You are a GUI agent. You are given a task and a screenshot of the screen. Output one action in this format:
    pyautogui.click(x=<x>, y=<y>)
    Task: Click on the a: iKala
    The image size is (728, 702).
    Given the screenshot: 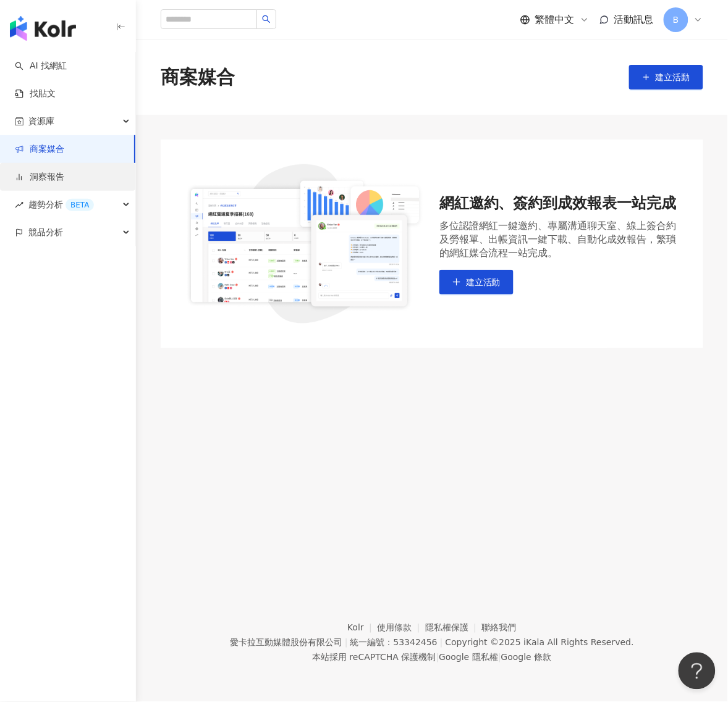 What is the action you would take?
    pyautogui.click(x=535, y=643)
    